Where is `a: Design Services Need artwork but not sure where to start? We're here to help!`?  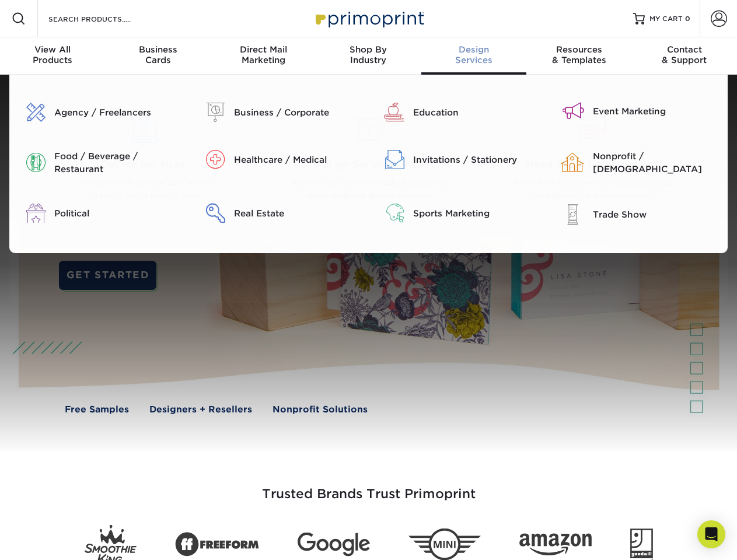
a: Design Services Need artwork but not sure where to start? We're here to help! is located at coordinates (145, 160).